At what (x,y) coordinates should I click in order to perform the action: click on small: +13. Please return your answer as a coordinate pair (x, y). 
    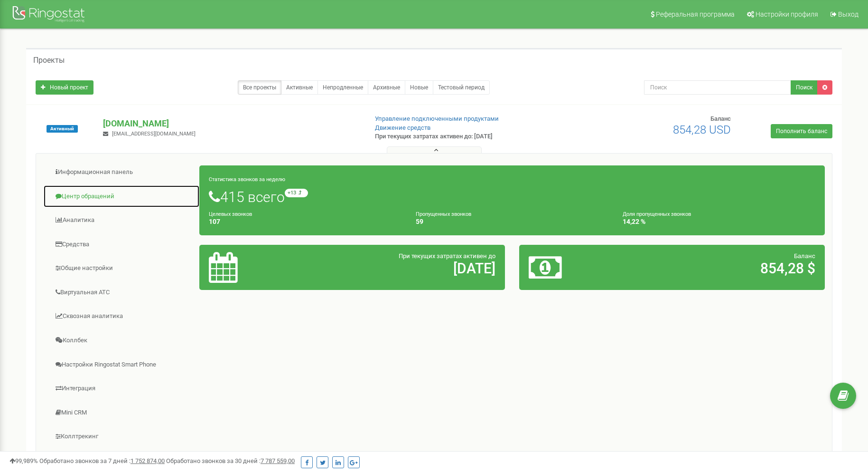
    Looking at the image, I should click on (296, 193).